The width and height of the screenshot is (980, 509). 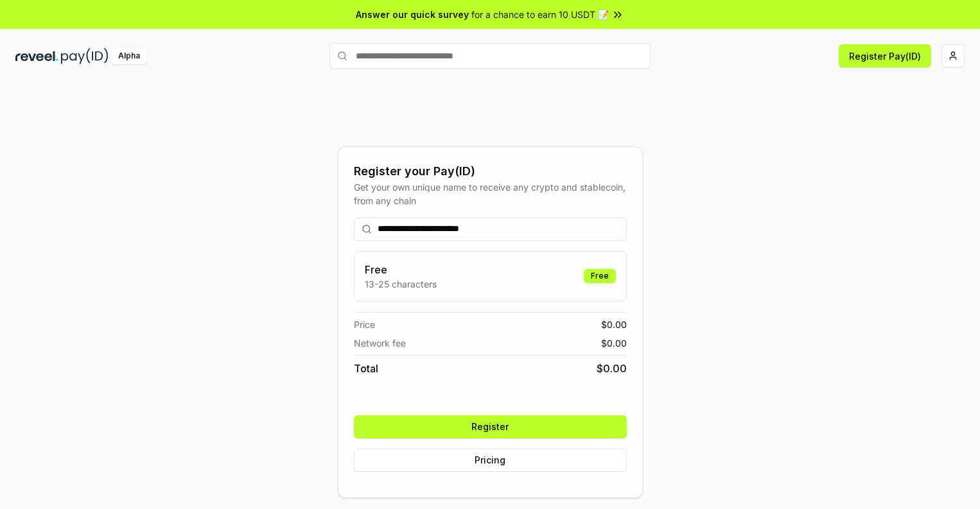 What do you see at coordinates (885, 56) in the screenshot?
I see `button: Register Pay(ID)` at bounding box center [885, 56].